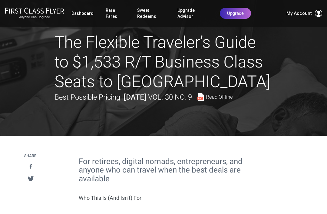 This screenshot has width=327, height=214. I want to click on a: Read Offline, so click(214, 97).